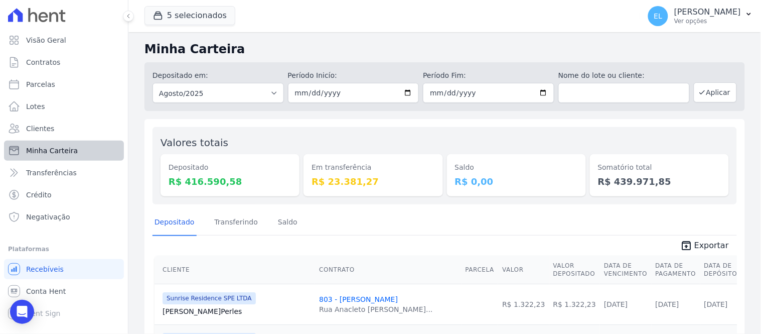 Image resolution: width=761 pixels, height=334 pixels. I want to click on th: Cliente, so click(235, 269).